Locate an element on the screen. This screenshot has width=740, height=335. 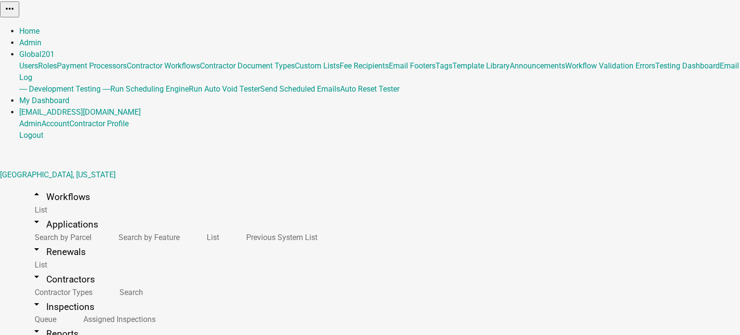
a: My Dashboard is located at coordinates (44, 100).